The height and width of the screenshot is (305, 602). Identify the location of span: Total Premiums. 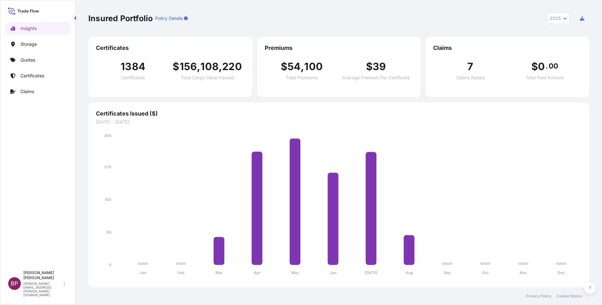
(302, 78).